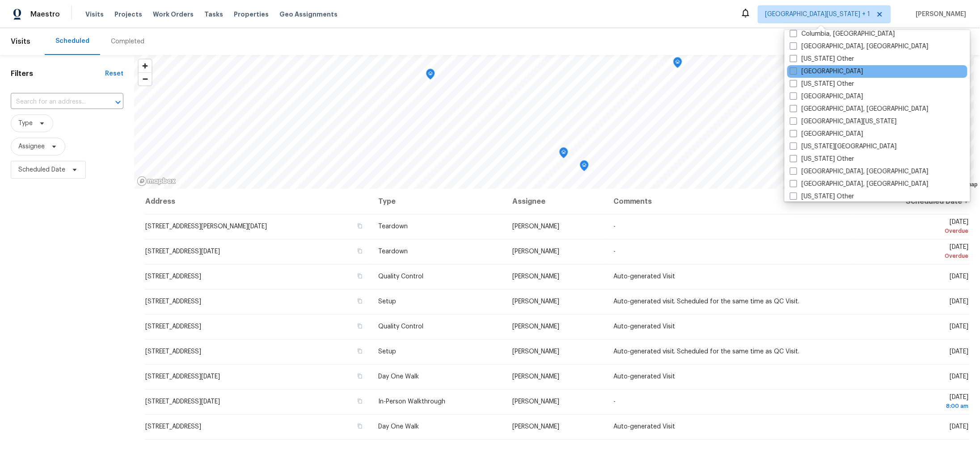 This screenshot has width=980, height=466. What do you see at coordinates (55, 102) in the screenshot?
I see `input: Search for an address...` at bounding box center [55, 102].